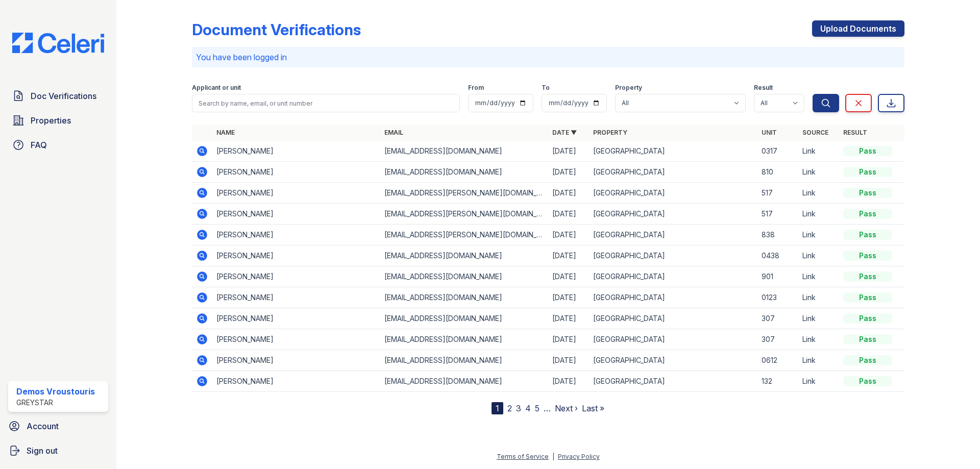 Image resolution: width=980 pixels, height=469 pixels. I want to click on a: Name, so click(226, 132).